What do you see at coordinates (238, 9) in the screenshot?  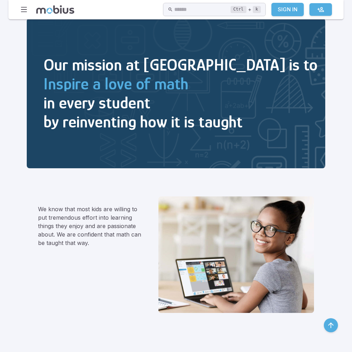 I see `kbd: Ctrl` at bounding box center [238, 9].